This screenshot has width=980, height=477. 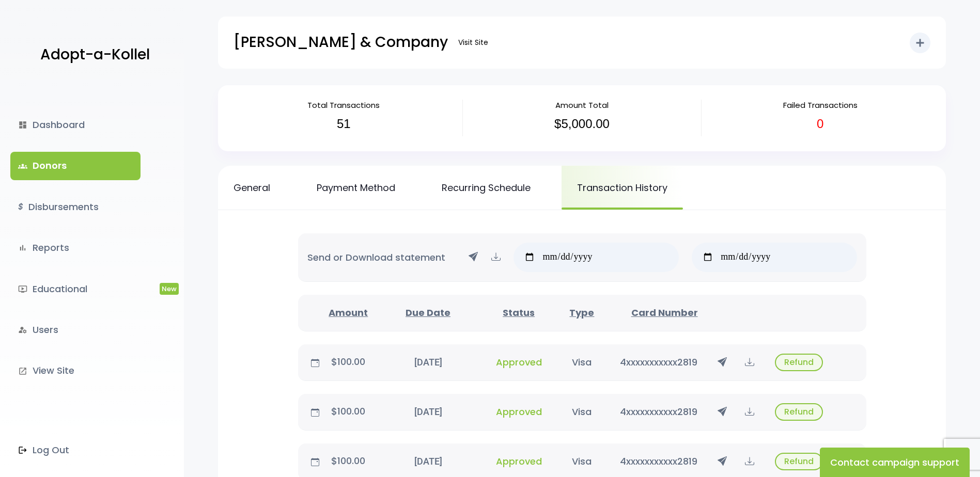 What do you see at coordinates (22, 371) in the screenshot?
I see `i: launch` at bounding box center [22, 371].